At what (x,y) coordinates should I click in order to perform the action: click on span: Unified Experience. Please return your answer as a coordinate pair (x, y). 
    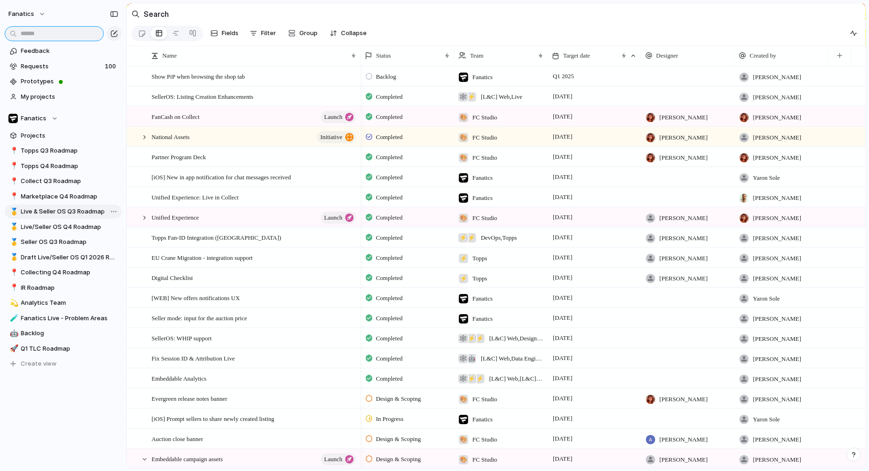
    Looking at the image, I should click on (175, 217).